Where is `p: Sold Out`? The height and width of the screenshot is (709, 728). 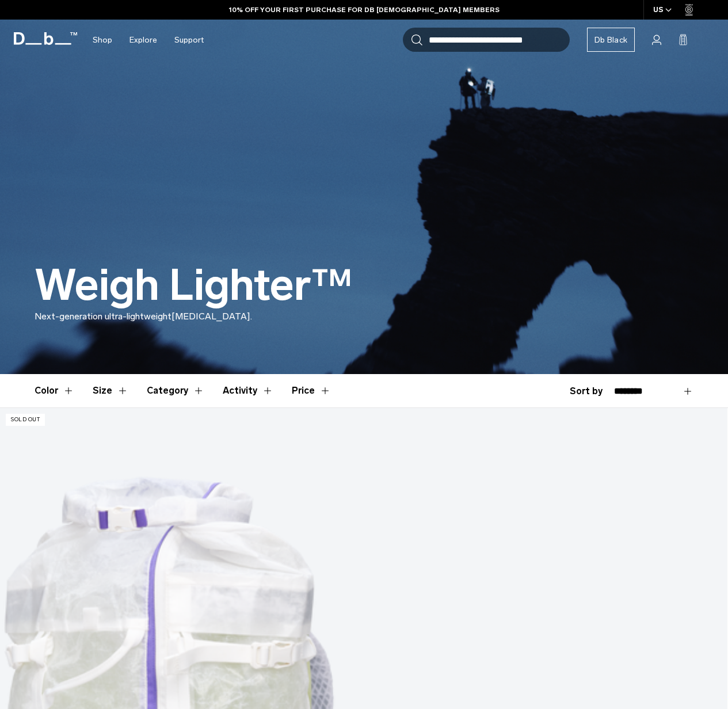 p: Sold Out is located at coordinates (25, 420).